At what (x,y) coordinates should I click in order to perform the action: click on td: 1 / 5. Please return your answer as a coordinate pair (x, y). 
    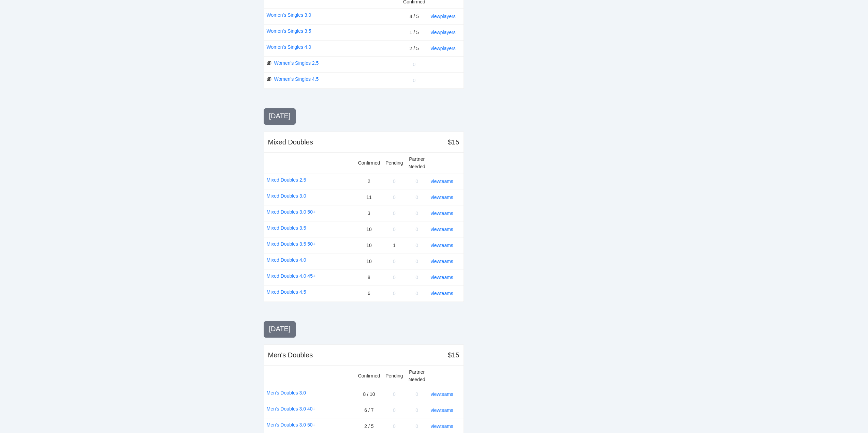
    Looking at the image, I should click on (414, 32).